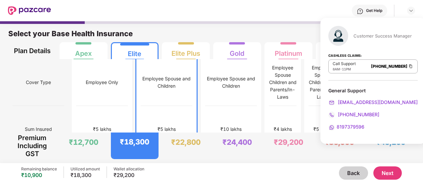  What do you see at coordinates (212, 35) in the screenshot?
I see `div: Select your Base Health Insurance` at bounding box center [212, 35].